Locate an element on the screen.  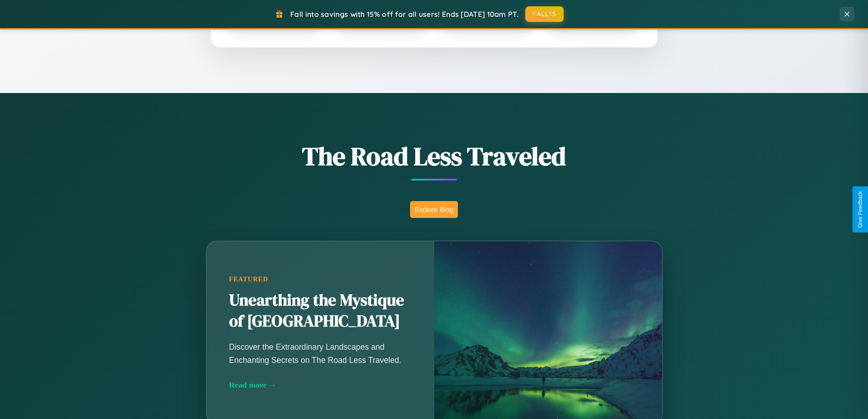
p: Discover the Extraordinary Landscapes and Enchanting Secrets on The Road Less Traveled. is located at coordinates (321, 353).